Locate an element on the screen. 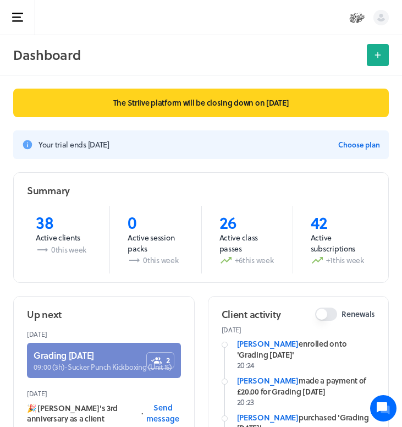 The height and width of the screenshot is (427, 402). a: 38Active clients0this week is located at coordinates (64, 239).